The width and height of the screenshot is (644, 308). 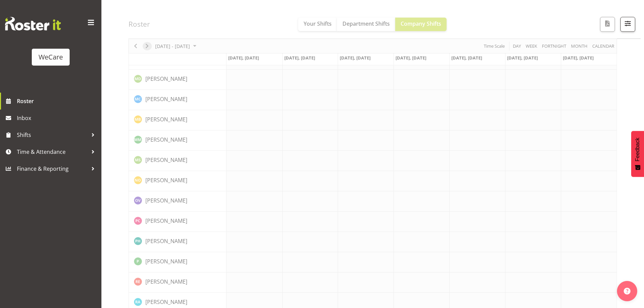 What do you see at coordinates (57, 101) in the screenshot?
I see `span: Roster` at bounding box center [57, 101].